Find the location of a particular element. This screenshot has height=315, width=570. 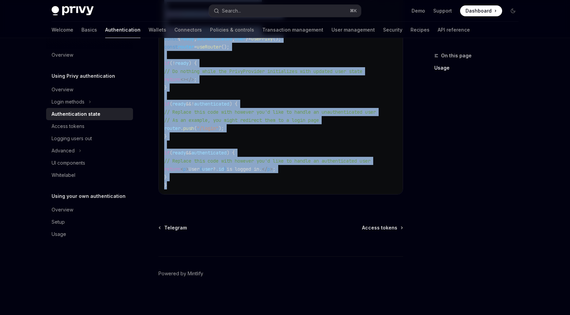

a: Transaction management is located at coordinates (293, 30).